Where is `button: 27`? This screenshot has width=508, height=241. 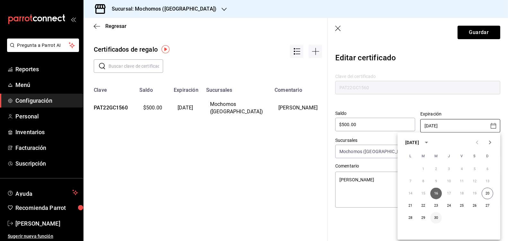 button: 27 is located at coordinates (487, 206).